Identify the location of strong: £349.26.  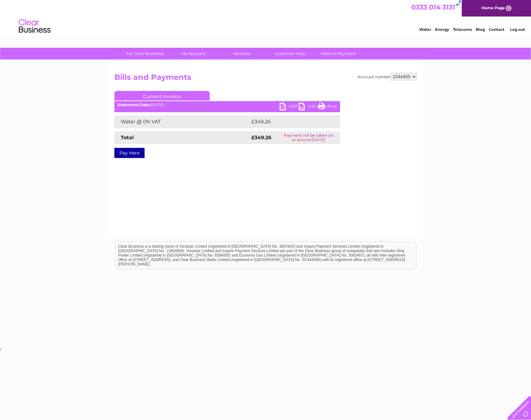
(261, 137).